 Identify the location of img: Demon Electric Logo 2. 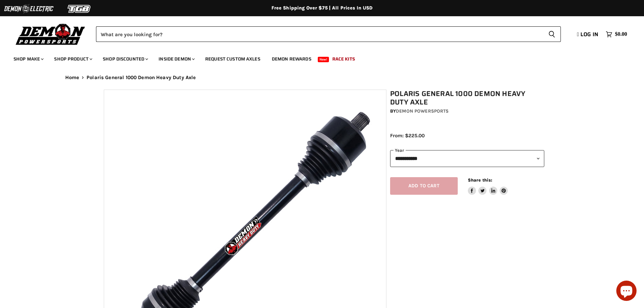
(29, 9).